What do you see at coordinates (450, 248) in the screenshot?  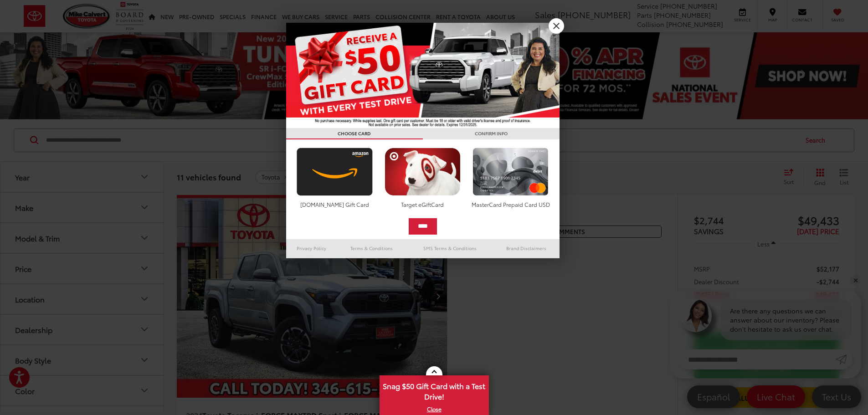 I see `a: SMS Terms & Conditions` at bounding box center [450, 248].